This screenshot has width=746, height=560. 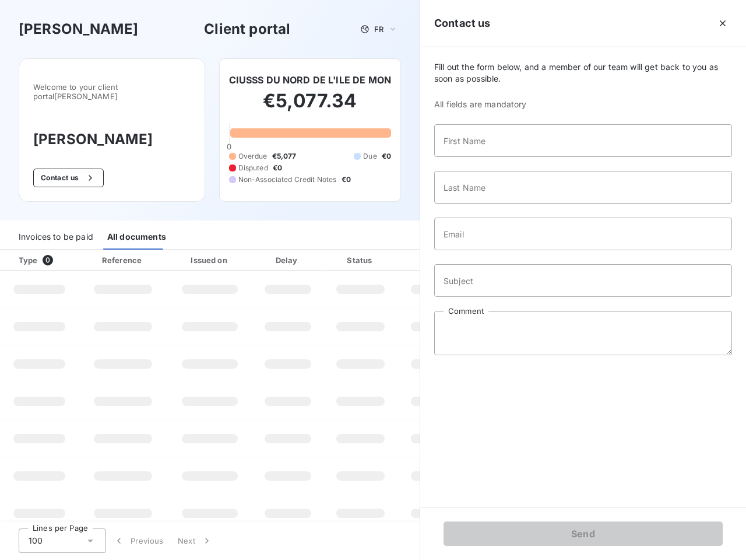 What do you see at coordinates (288, 260) in the screenshot?
I see `div: Delay` at bounding box center [288, 260].